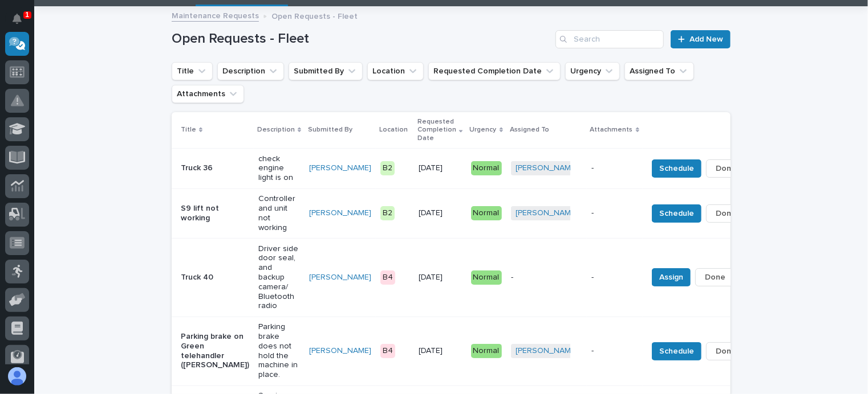 The image size is (868, 394). What do you see at coordinates (707, 39) in the screenshot?
I see `span: Add New` at bounding box center [707, 39].